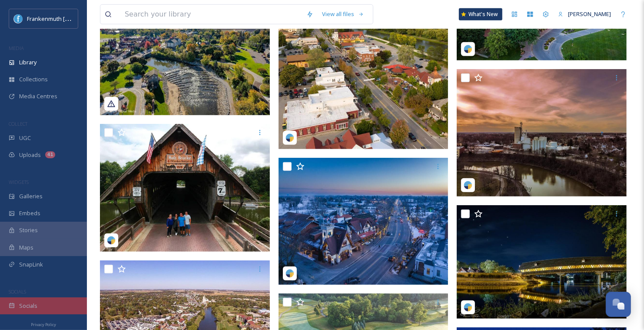 This screenshot has height=330, width=644. What do you see at coordinates (343, 14) in the screenshot?
I see `a: View all files` at bounding box center [343, 14].